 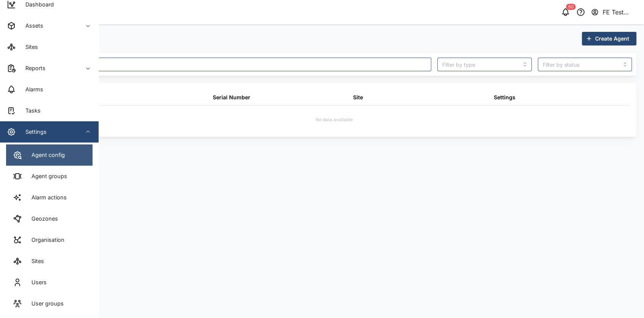 I want to click on div: No data available, so click(x=334, y=120).